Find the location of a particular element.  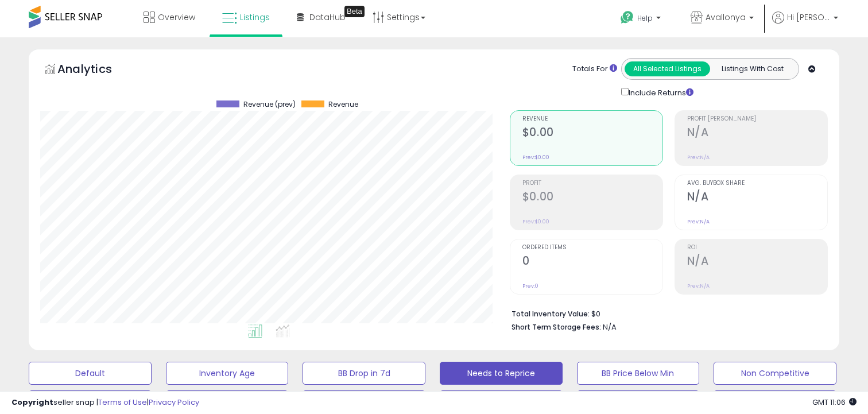

button: Default is located at coordinates (90, 373).